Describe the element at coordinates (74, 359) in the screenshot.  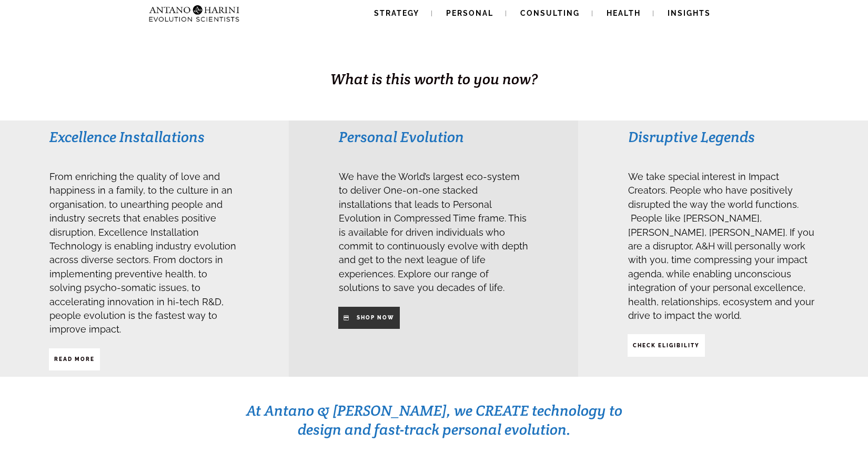
I see `strong: Read More` at that location.